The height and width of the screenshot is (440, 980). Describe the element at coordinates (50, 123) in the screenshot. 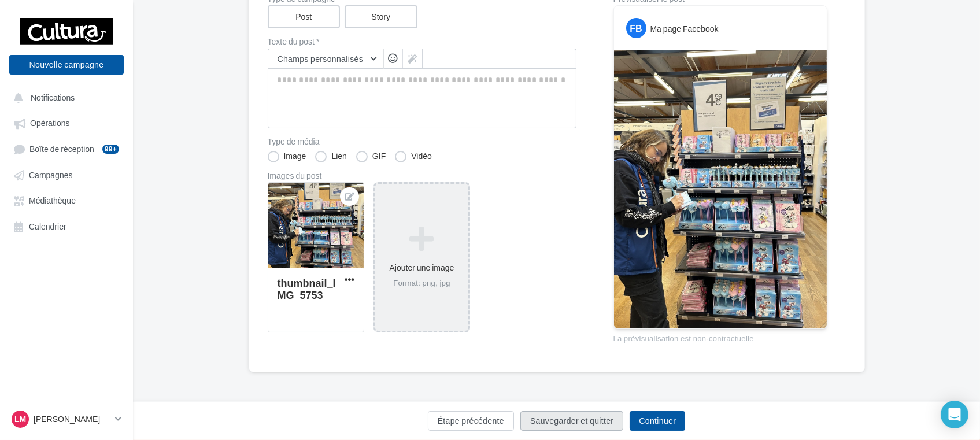

I see `span: Opérations` at that location.